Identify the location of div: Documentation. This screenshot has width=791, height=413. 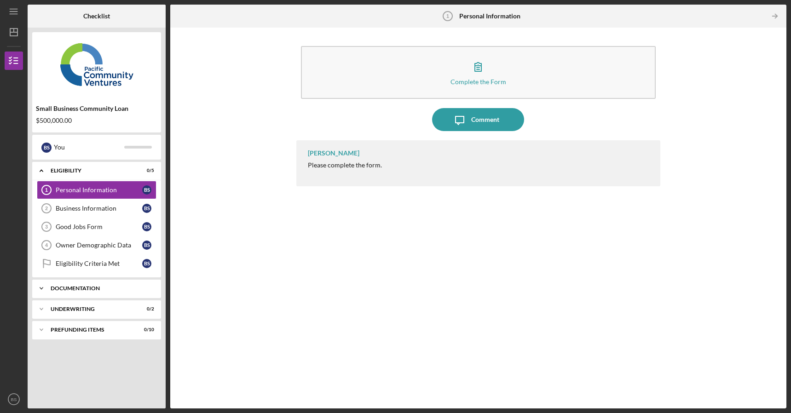
(100, 289).